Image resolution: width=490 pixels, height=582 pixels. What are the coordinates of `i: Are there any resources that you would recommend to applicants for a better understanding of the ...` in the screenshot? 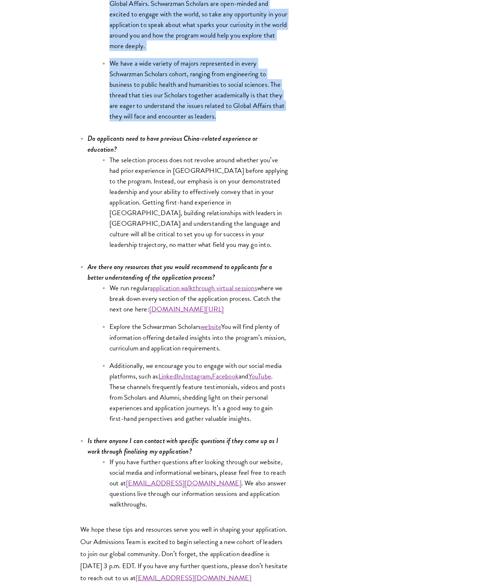 It's located at (180, 272).